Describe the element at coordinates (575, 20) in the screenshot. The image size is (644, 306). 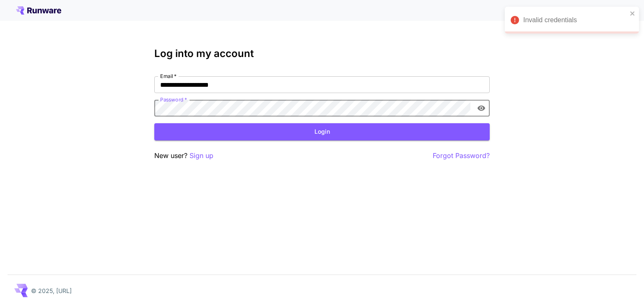
I see `div: Invalid credentials` at that location.